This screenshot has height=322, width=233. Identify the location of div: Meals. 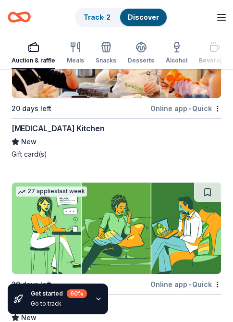
(75, 60).